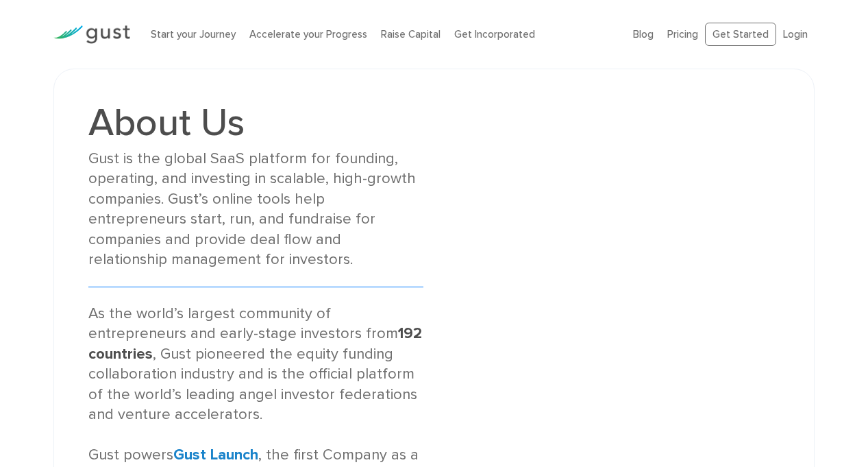 This screenshot has width=868, height=467. Describe the element at coordinates (216, 455) in the screenshot. I see `strong: Gust Launch` at that location.